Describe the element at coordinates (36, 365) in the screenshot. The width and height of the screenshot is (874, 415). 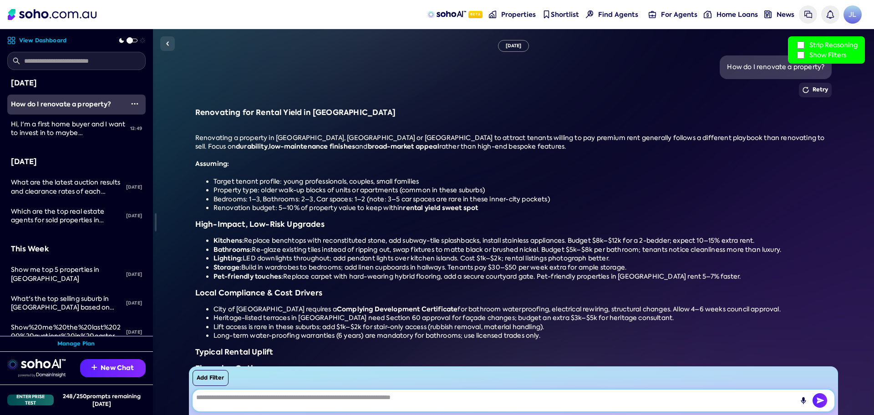
I see `img: sohoai logo` at that location.